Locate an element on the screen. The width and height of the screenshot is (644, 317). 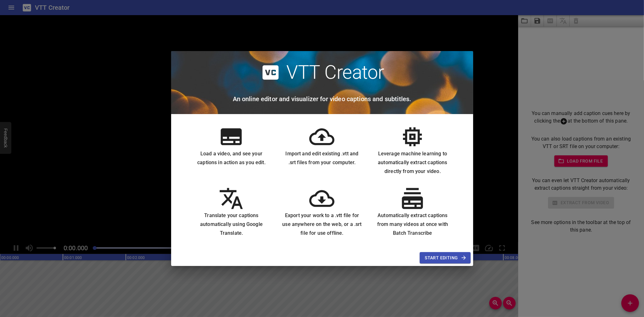
h6: Leverage machine learning to automatically extract captions directly from your video. is located at coordinates (413, 162).